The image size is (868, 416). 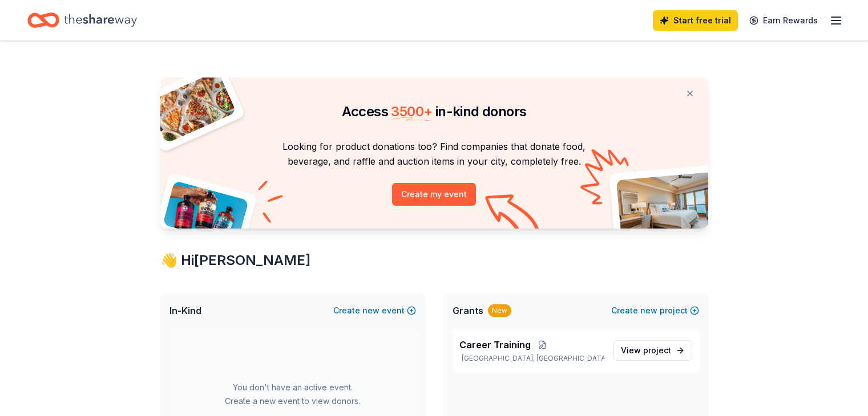 I want to click on span: project, so click(x=656, y=350).